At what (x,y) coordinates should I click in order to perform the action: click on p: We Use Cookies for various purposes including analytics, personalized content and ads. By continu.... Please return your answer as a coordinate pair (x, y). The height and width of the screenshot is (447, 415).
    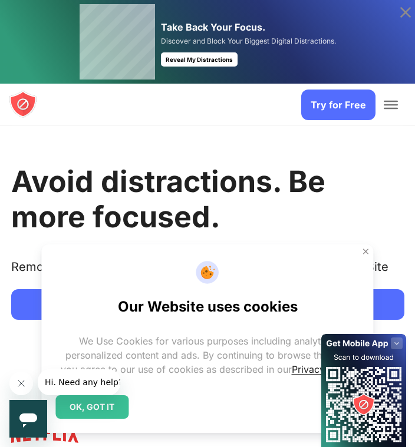
    Looking at the image, I should click on (207, 355).